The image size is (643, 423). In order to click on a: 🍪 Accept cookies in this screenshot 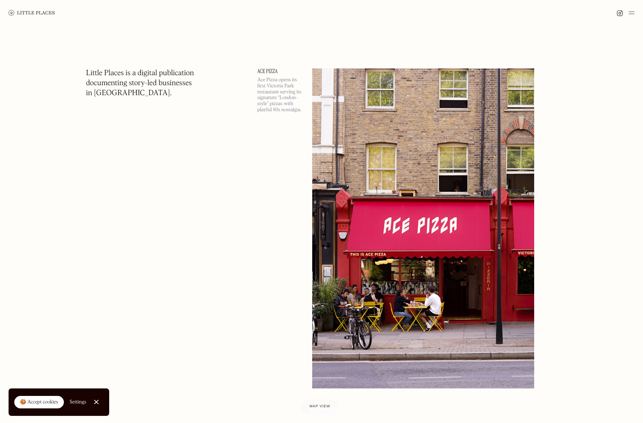, I will do `click(39, 403)`.